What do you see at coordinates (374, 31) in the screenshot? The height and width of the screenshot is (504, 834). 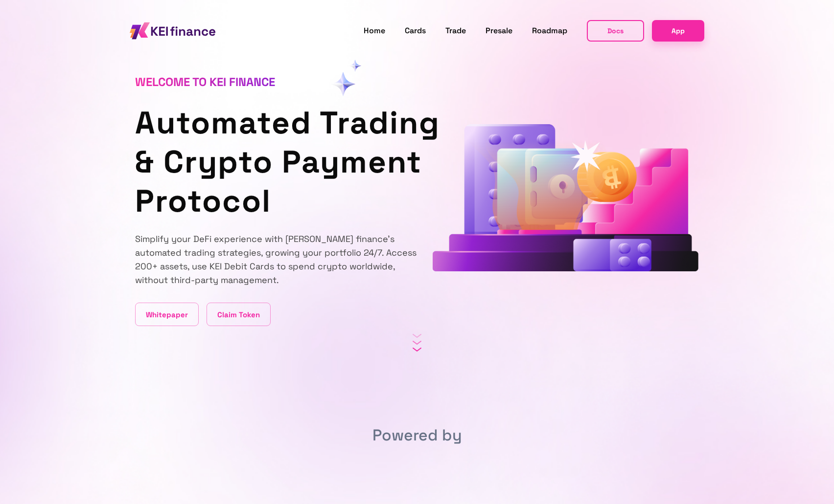 I see `a: Home` at bounding box center [374, 31].